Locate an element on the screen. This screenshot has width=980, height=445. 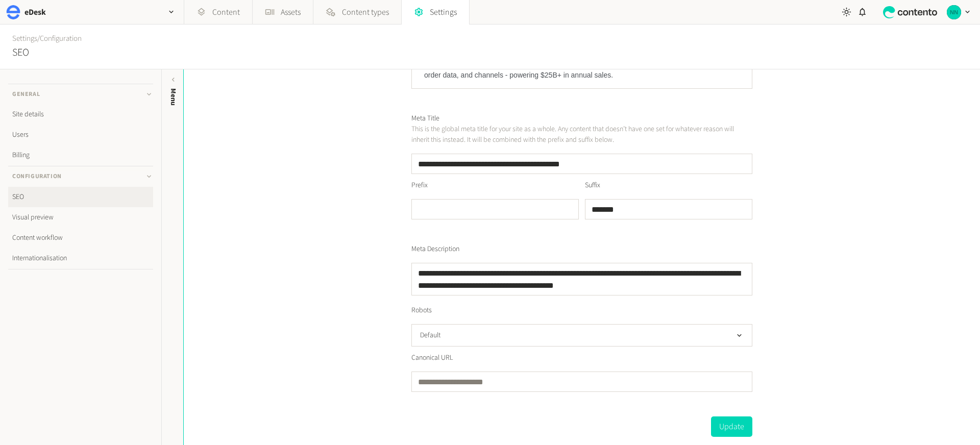
label: Meta Title is located at coordinates (425, 119).